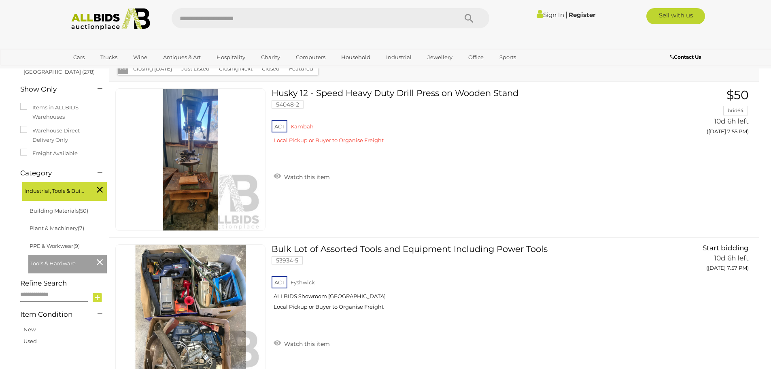 The image size is (771, 369). Describe the element at coordinates (81, 228) in the screenshot. I see `span: (7)` at that location.